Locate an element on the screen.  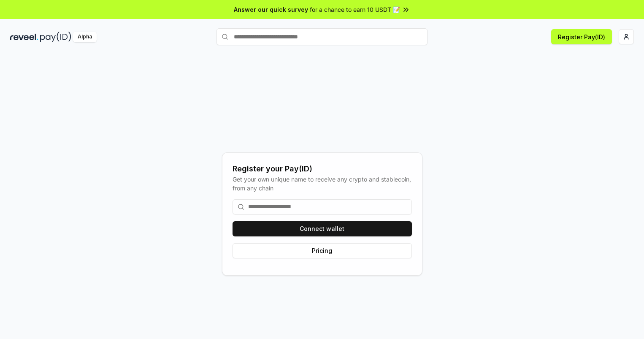
img: pay_id is located at coordinates (55, 36).